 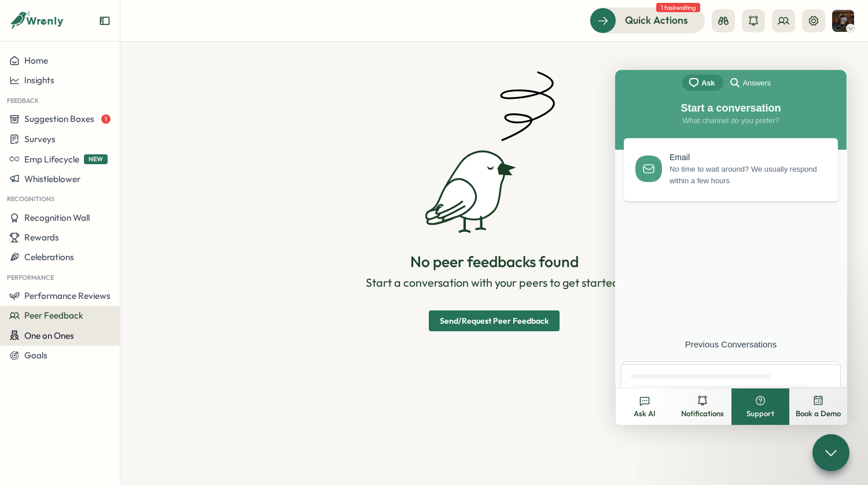 I want to click on span: No time to wait around? We usually respond within a few hours, so click(x=132, y=106).